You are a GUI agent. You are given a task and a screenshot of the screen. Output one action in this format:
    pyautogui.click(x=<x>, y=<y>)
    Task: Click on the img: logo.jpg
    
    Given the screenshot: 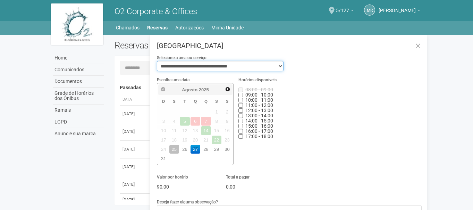 What is the action you would take?
    pyautogui.click(x=77, y=24)
    